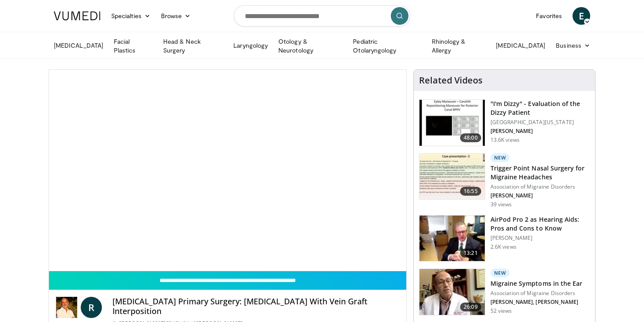 The width and height of the screenshot is (644, 322). Describe the element at coordinates (540, 173) in the screenshot. I see `h3: Trigger Point Nasal Surgery for Migraine Headaches` at that location.